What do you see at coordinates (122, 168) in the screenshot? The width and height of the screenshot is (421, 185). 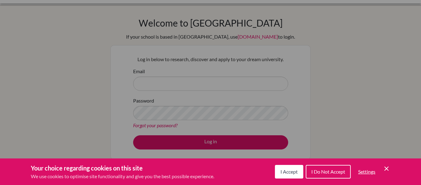 I see `h3: Your choice regarding cookies on this site` at bounding box center [122, 168].